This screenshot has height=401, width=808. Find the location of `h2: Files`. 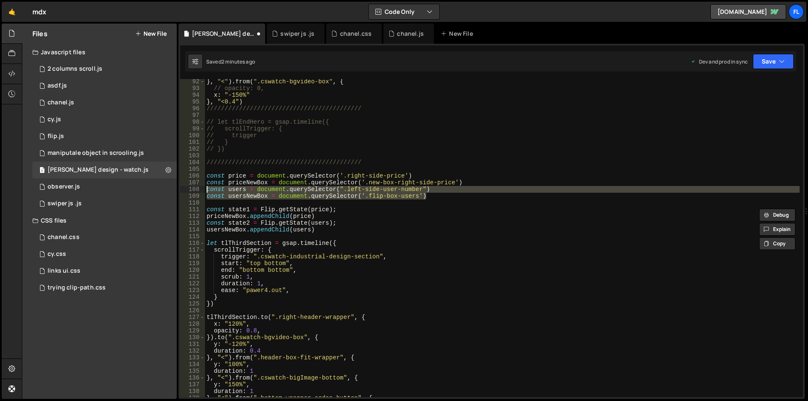

h2: Files is located at coordinates (40, 34).